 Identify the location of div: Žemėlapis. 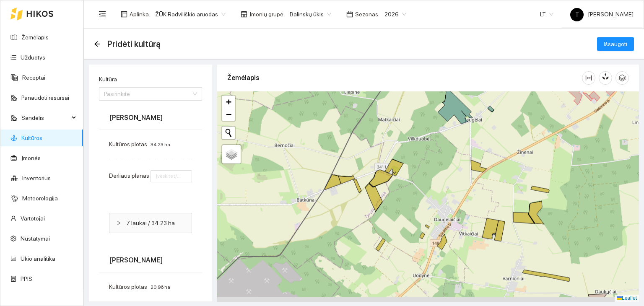
(405, 78).